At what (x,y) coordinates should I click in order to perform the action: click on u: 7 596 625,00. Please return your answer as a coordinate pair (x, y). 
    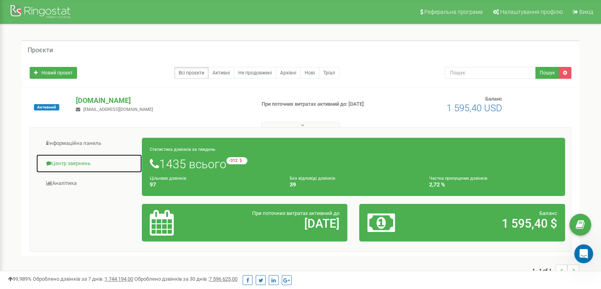
    Looking at the image, I should click on (223, 278).